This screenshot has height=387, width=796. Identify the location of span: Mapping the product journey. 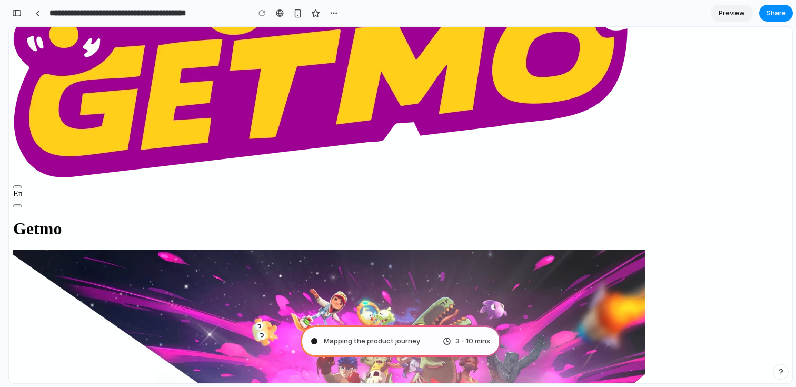
(371, 341).